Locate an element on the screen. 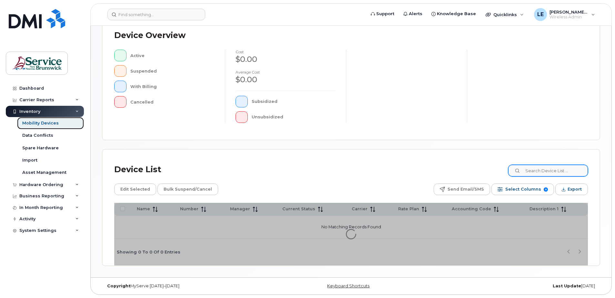 Image resolution: width=615 pixels, height=298 pixels. span: LE is located at coordinates (541, 15).